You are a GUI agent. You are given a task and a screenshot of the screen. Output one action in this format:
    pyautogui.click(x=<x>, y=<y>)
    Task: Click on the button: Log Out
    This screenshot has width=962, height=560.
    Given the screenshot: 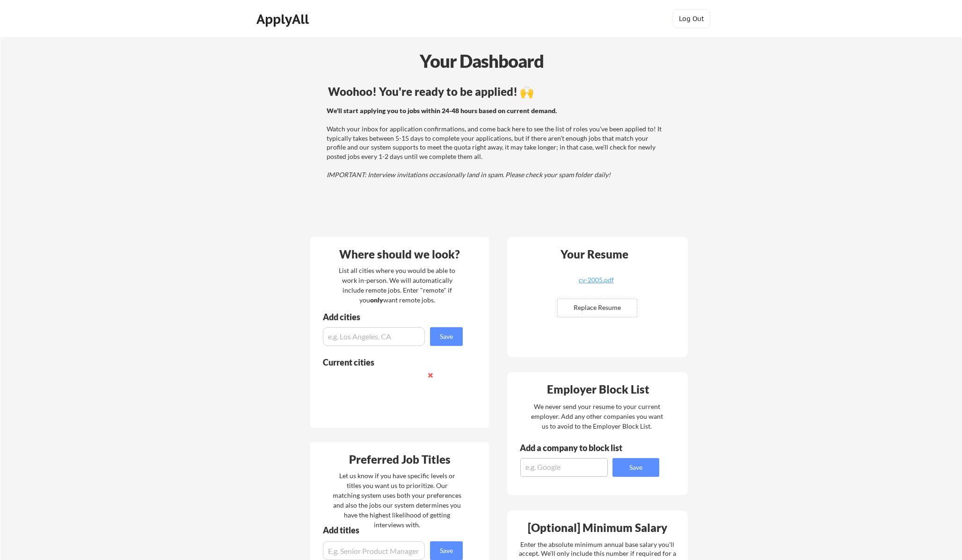 What is the action you would take?
    pyautogui.click(x=691, y=19)
    